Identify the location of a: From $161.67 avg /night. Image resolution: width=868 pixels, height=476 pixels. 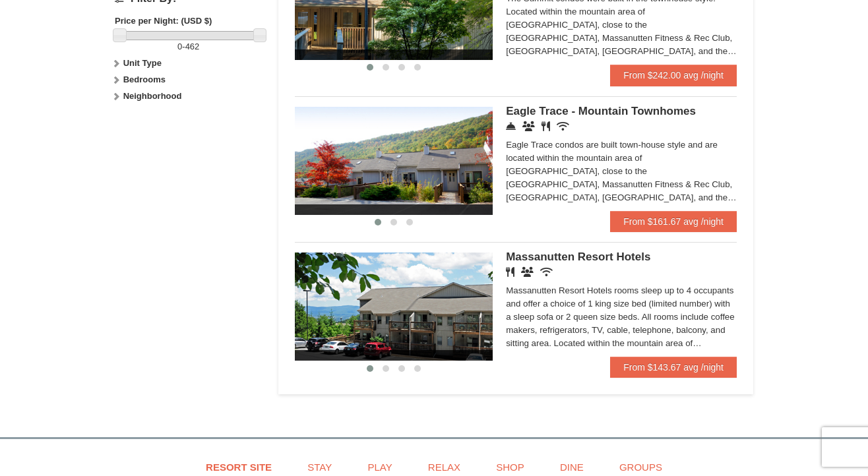
(674, 222).